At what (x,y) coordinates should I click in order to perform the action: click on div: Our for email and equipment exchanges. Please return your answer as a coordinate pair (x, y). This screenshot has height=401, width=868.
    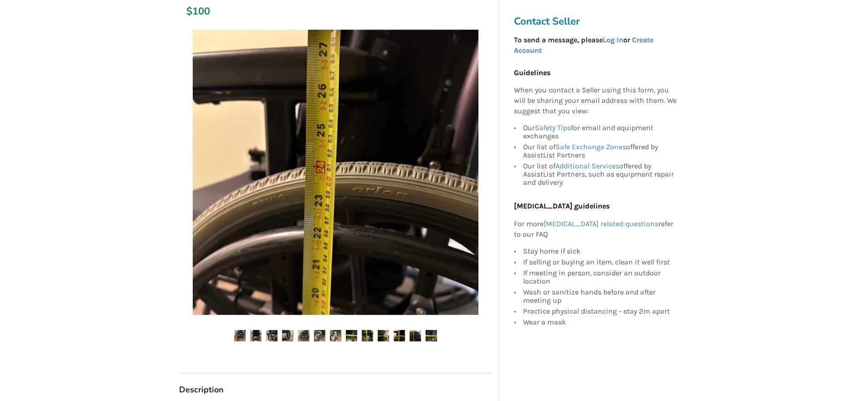
    Looking at the image, I should click on (600, 133).